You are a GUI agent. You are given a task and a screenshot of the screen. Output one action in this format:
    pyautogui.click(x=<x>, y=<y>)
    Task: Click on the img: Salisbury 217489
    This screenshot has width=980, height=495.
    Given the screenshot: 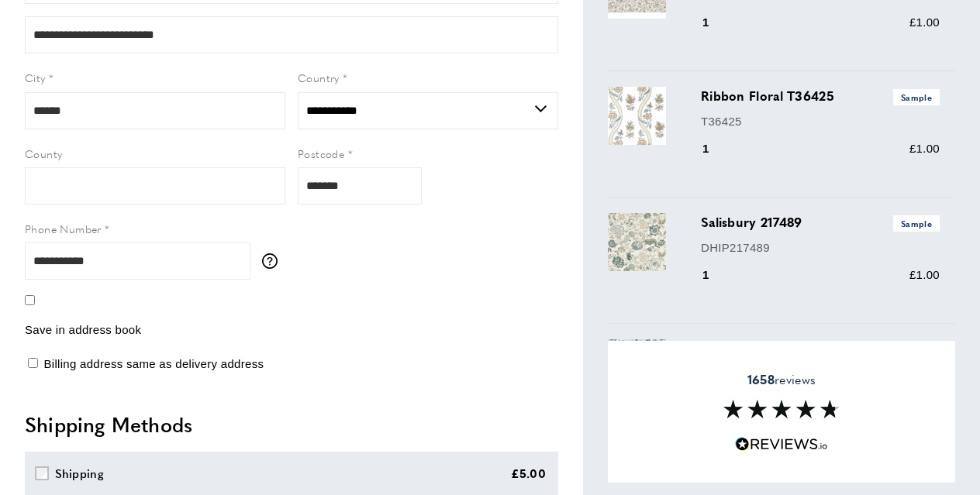 What is the action you would take?
    pyautogui.click(x=636, y=242)
    